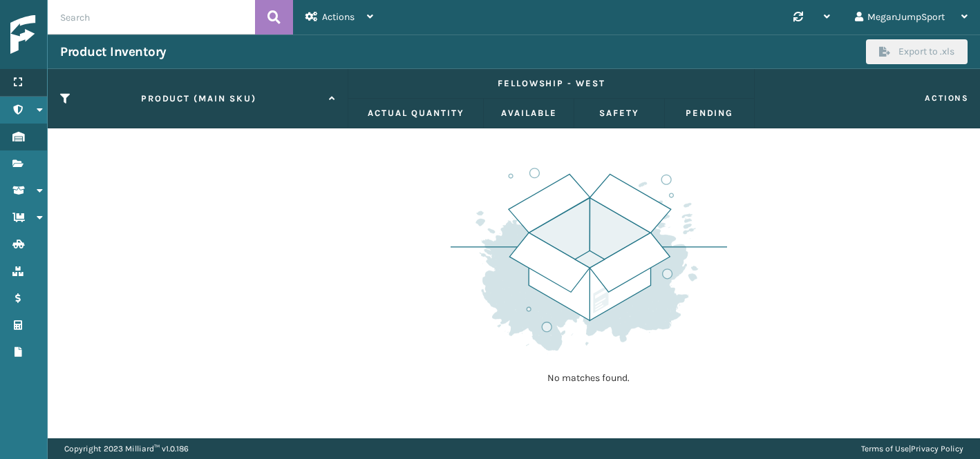 The width and height of the screenshot is (980, 459). Describe the element at coordinates (415, 113) in the screenshot. I see `label: Actual Quantity` at that location.